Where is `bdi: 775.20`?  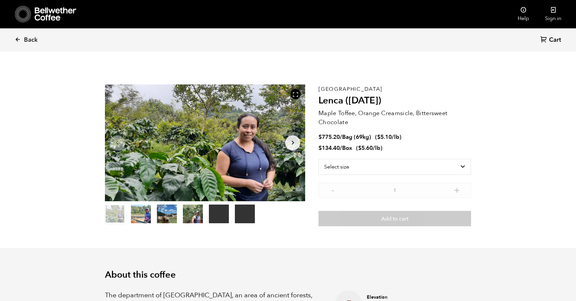
bdi: 775.20 is located at coordinates (329, 137).